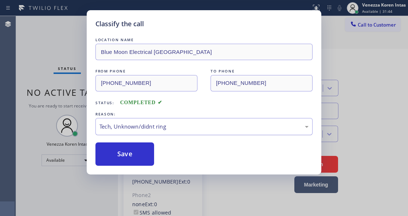 The image size is (408, 216). Describe the element at coordinates (261, 83) in the screenshot. I see `input: To phone` at that location.